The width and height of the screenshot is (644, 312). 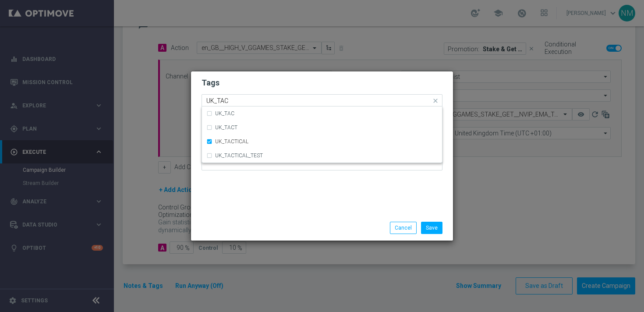 I want to click on label: UK_TACTICAL_TEST, so click(x=239, y=156).